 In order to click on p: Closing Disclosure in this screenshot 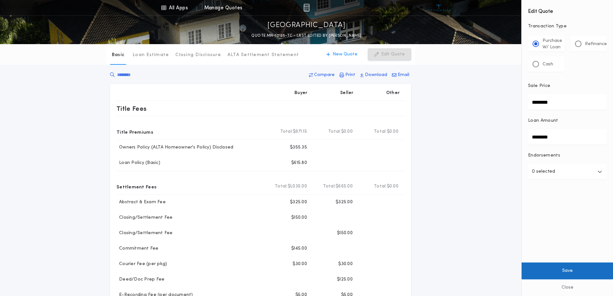, I will do `click(198, 55)`.